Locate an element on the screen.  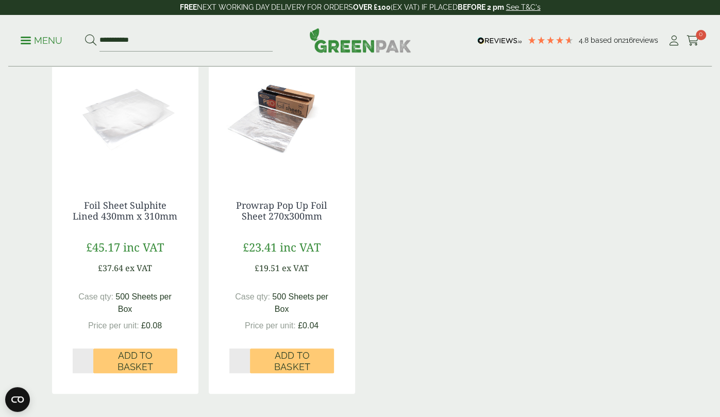
i: My Account is located at coordinates (674, 41).